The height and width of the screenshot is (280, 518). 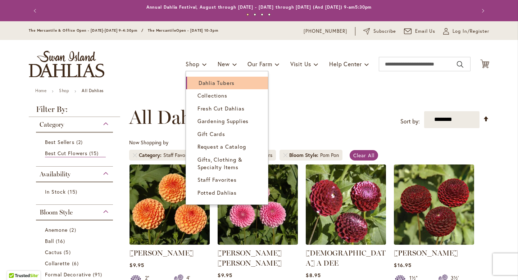 What do you see at coordinates (75, 240) in the screenshot?
I see `a: Ball 16` at bounding box center [75, 240].